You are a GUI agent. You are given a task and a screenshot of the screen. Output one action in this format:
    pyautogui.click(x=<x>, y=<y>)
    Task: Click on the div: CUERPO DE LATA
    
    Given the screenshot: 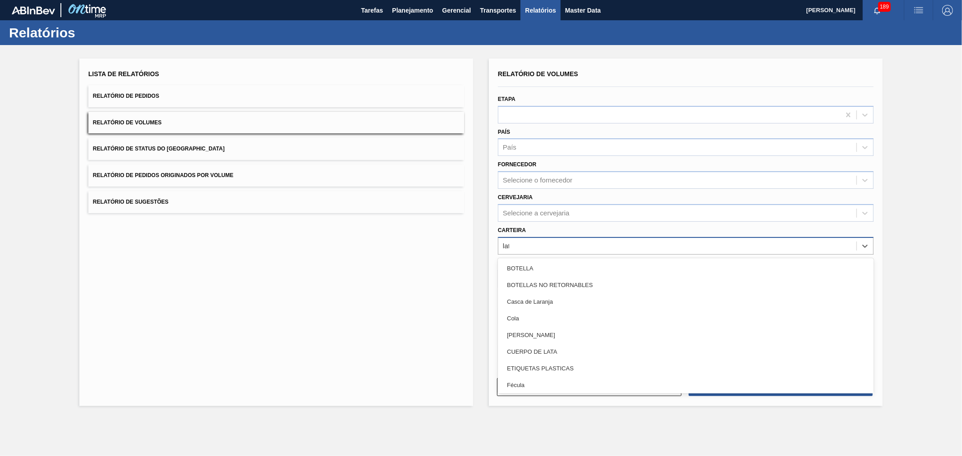 What is the action you would take?
    pyautogui.click(x=686, y=352)
    